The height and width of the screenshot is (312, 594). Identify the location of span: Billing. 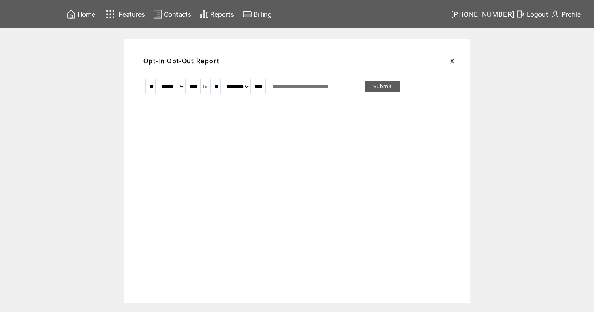
(262, 14).